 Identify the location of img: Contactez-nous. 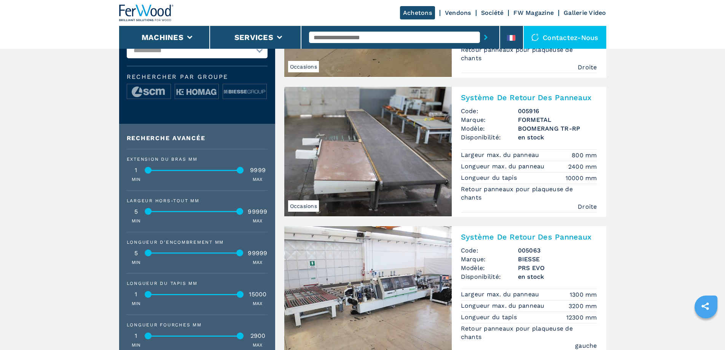
(535, 37).